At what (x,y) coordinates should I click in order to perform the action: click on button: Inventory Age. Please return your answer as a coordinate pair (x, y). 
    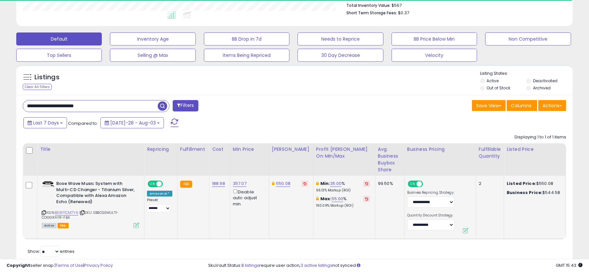
    Looking at the image, I should click on (153, 39).